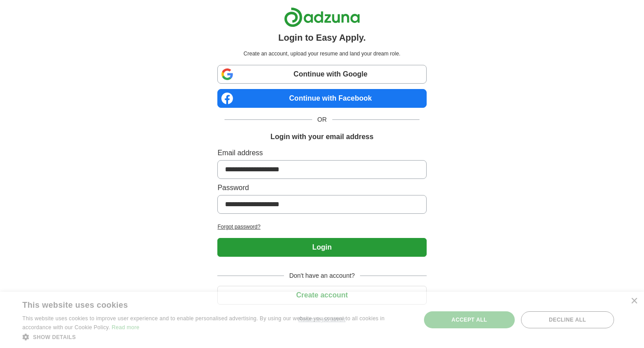 This screenshot has width=644, height=348. What do you see at coordinates (126, 327) in the screenshot?
I see `a: Read more, opens a new window` at bounding box center [126, 327].